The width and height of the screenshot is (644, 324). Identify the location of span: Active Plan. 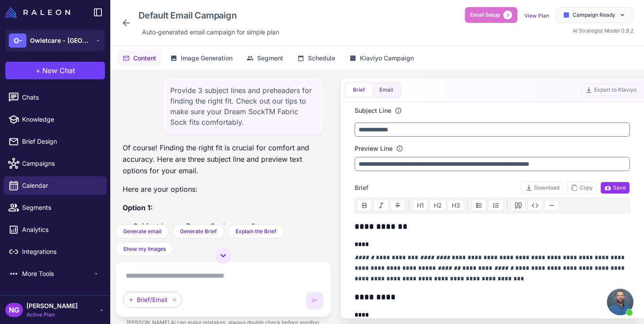
(52, 315).